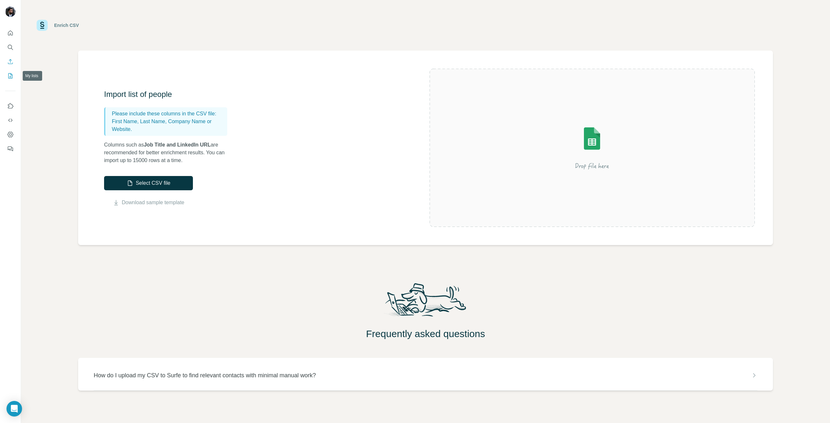 This screenshot has width=830, height=423. I want to click on button: Feedback, so click(10, 149).